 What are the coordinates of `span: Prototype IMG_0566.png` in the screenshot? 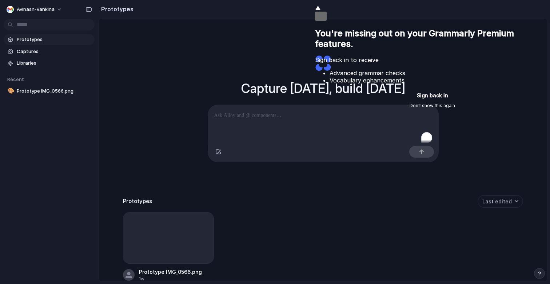 It's located at (54, 91).